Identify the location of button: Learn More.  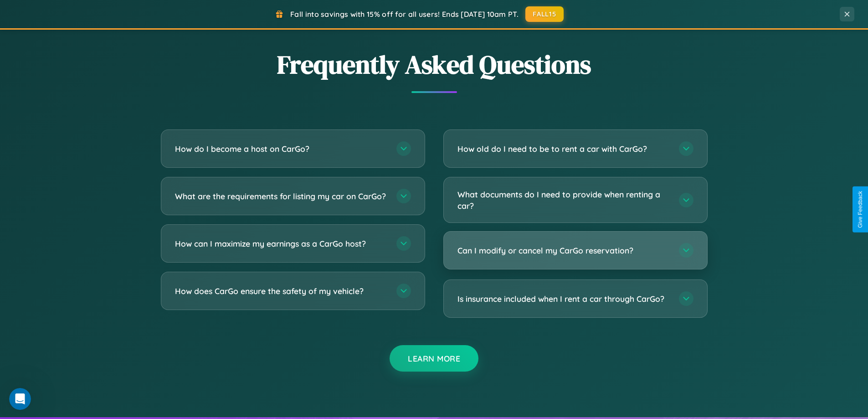
(434, 358).